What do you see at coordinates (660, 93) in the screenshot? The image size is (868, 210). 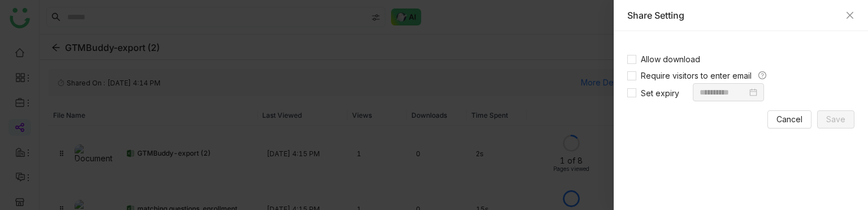 I see `span: Set expiry` at bounding box center [660, 93].